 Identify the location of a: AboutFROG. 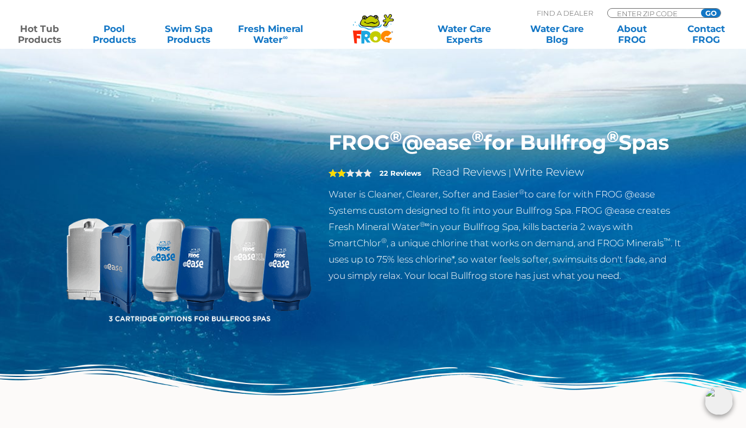
(632, 34).